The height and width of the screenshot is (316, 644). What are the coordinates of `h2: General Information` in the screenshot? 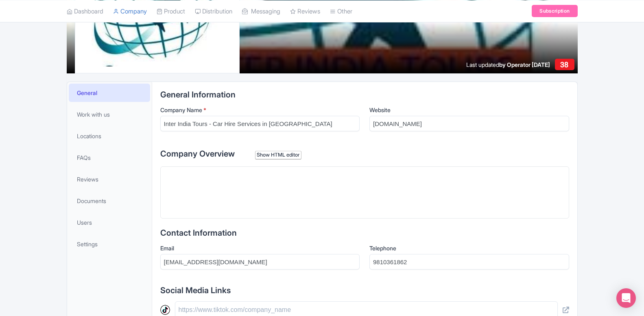 It's located at (365, 94).